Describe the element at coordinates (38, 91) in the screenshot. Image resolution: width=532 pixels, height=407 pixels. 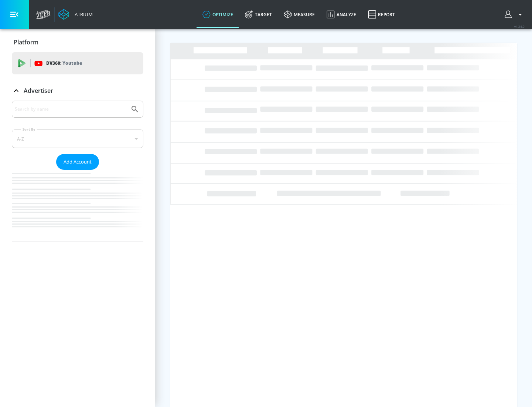
I see `p: Advertiser` at that location.